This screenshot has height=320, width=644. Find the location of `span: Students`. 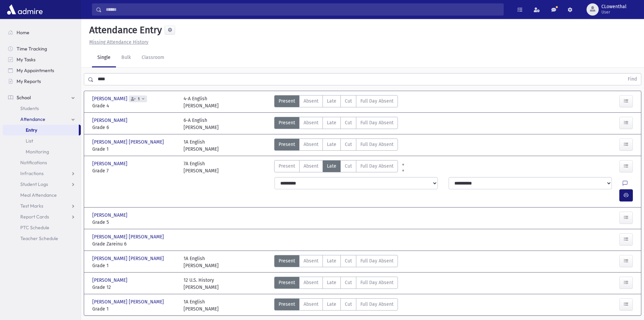

span: Students is located at coordinates (30, 108).